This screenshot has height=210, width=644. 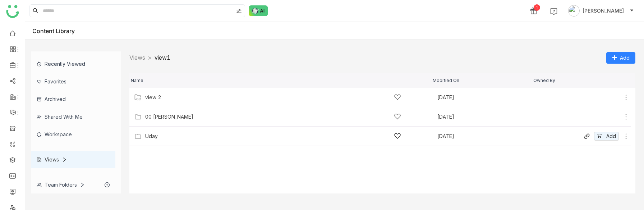 What do you see at coordinates (258, 11) in the screenshot?
I see `img: ask-buddy-normal.svg` at bounding box center [258, 11].